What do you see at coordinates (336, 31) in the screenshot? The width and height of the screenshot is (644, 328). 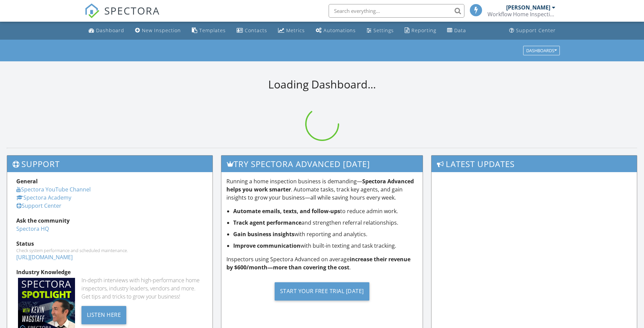 I see `a: Automations (Basic)` at bounding box center [336, 31].